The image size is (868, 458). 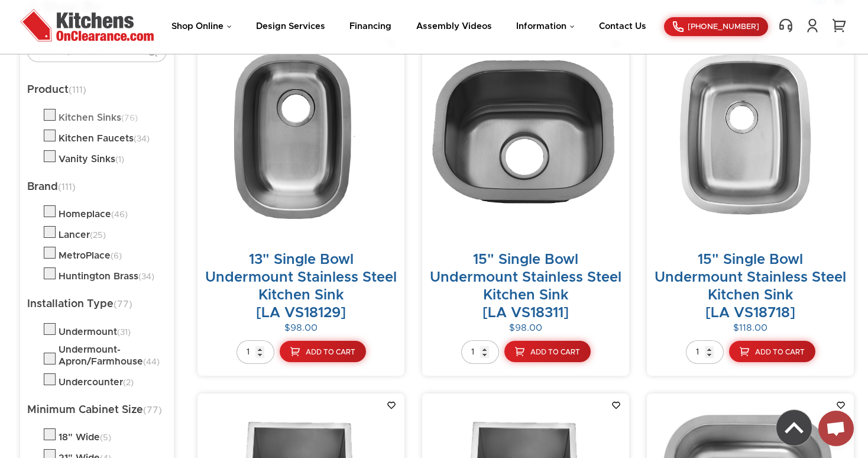 What do you see at coordinates (119, 159) in the screenshot?
I see `span: (1)` at bounding box center [119, 159].